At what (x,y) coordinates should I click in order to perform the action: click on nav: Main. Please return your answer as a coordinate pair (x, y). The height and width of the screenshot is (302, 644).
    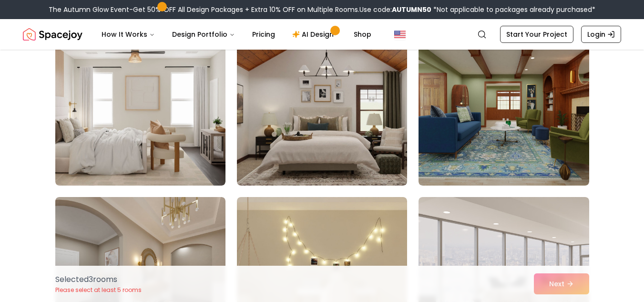
    Looking at the image, I should click on (237, 35).